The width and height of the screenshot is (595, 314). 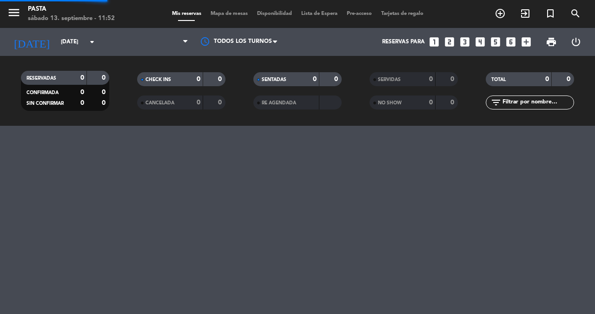 What do you see at coordinates (390, 103) in the screenshot?
I see `span: NO SHOW` at bounding box center [390, 103].